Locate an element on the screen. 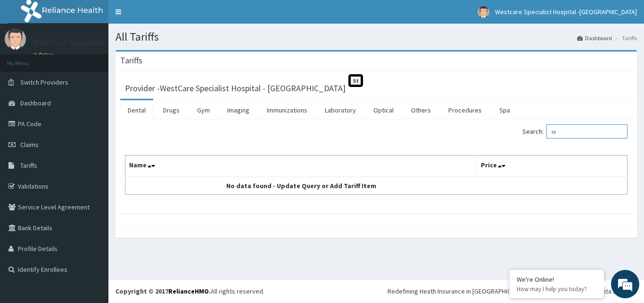 This screenshot has width=644, height=303. a: Drugs is located at coordinates (171, 110).